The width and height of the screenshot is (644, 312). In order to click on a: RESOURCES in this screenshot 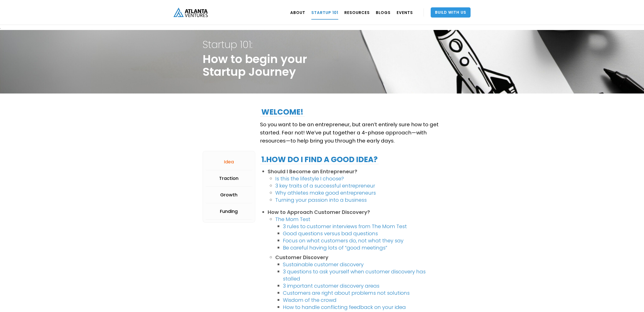, I will do `click(357, 13)`.